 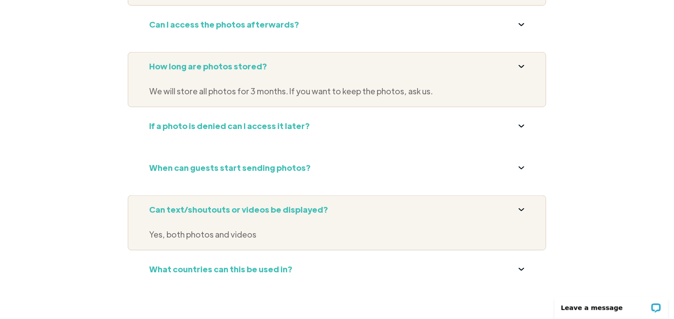 I want to click on img: down arrow, so click(x=522, y=25).